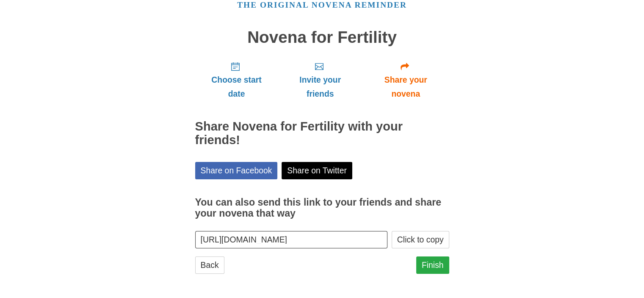 This screenshot has width=644, height=298. What do you see at coordinates (322, 5) in the screenshot?
I see `a: The original novena reminder` at bounding box center [322, 5].